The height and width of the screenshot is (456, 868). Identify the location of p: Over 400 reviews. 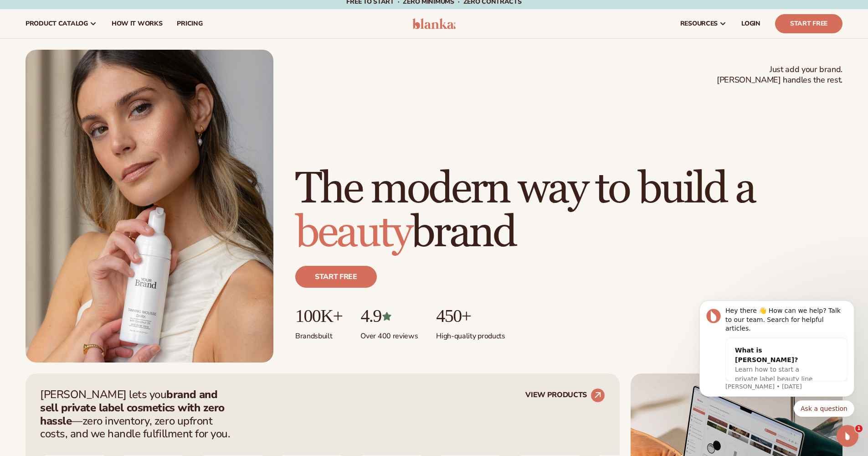
(390, 333).